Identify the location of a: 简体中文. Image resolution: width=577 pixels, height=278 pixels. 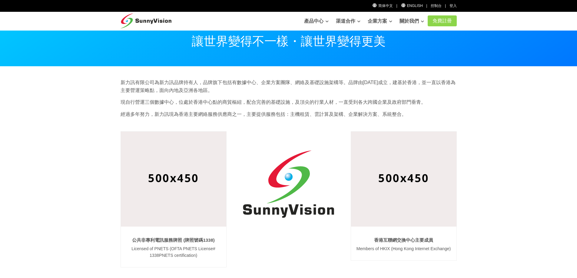
(382, 6).